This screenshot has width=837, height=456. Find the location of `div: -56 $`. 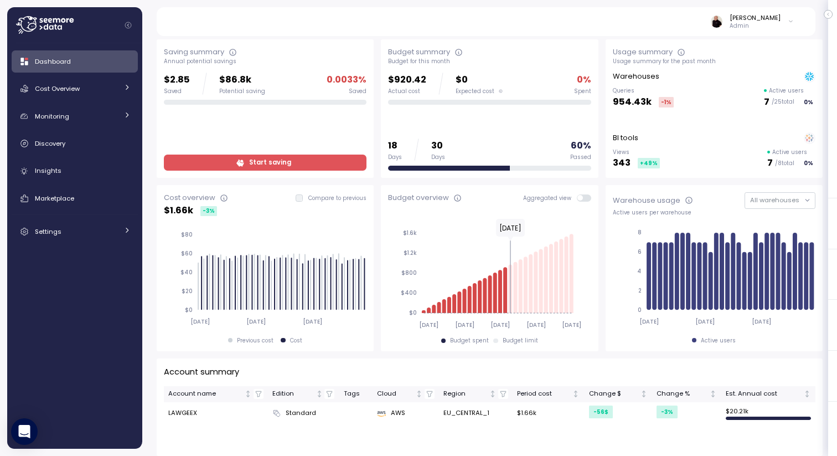

div: -56 $ is located at coordinates (601, 412).